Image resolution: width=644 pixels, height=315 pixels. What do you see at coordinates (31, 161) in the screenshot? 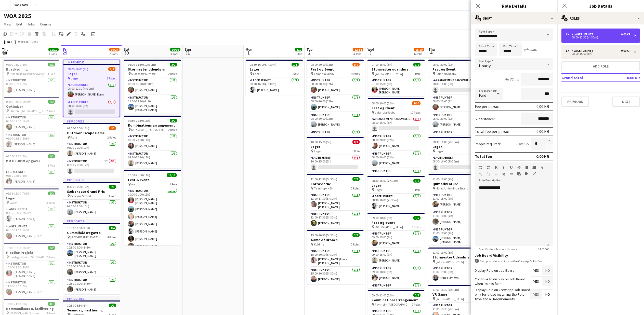
I see `h3: BM OK-Drift opgaver` at bounding box center [31, 161].